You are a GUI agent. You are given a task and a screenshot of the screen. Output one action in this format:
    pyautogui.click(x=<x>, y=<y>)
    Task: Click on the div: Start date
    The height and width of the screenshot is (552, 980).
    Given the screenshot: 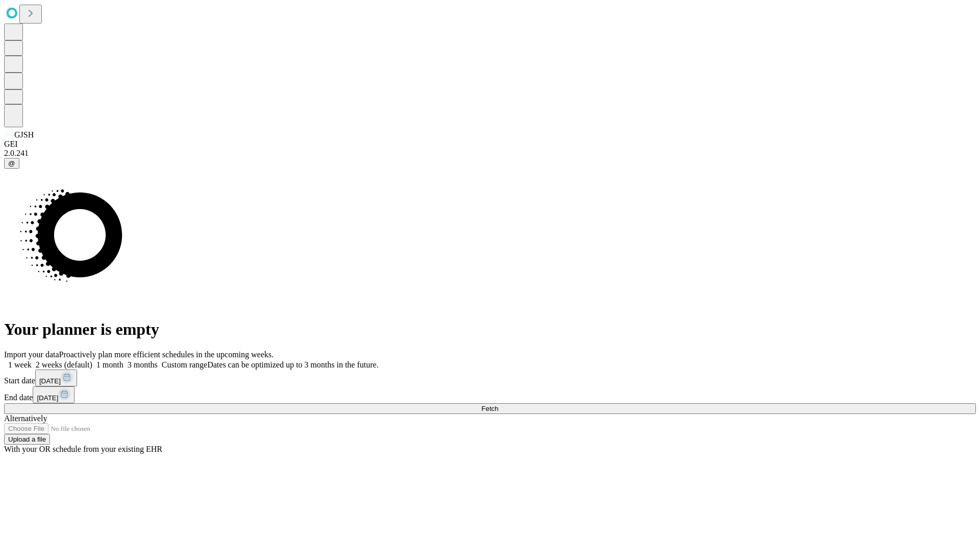 What is the action you would take?
    pyautogui.click(x=490, y=378)
    